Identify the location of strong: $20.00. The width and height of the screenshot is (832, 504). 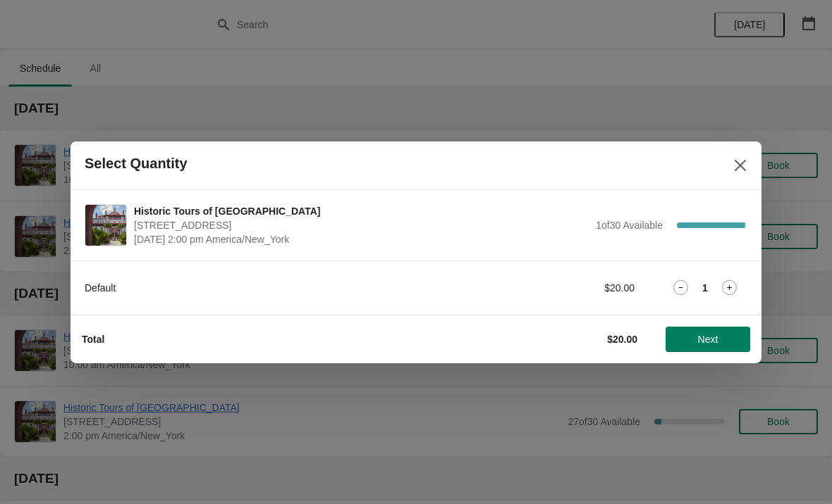
(622, 340).